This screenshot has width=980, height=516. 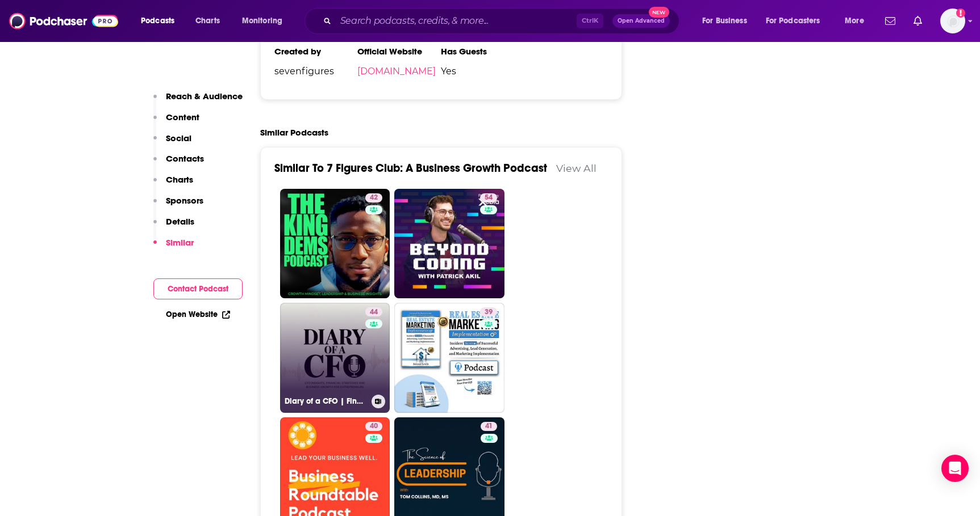 I want to click on span: 42, so click(x=374, y=198).